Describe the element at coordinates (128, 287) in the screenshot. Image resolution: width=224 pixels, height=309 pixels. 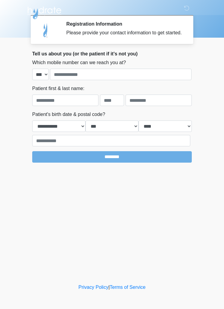
I see `a: Terms of Service` at that location.